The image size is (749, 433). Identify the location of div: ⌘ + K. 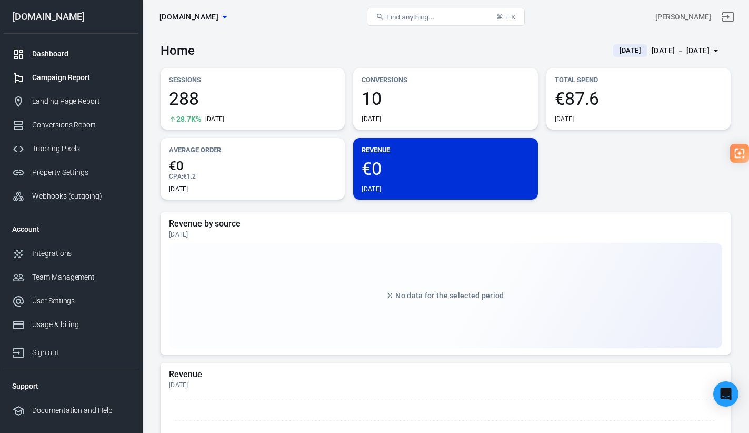
(506, 17).